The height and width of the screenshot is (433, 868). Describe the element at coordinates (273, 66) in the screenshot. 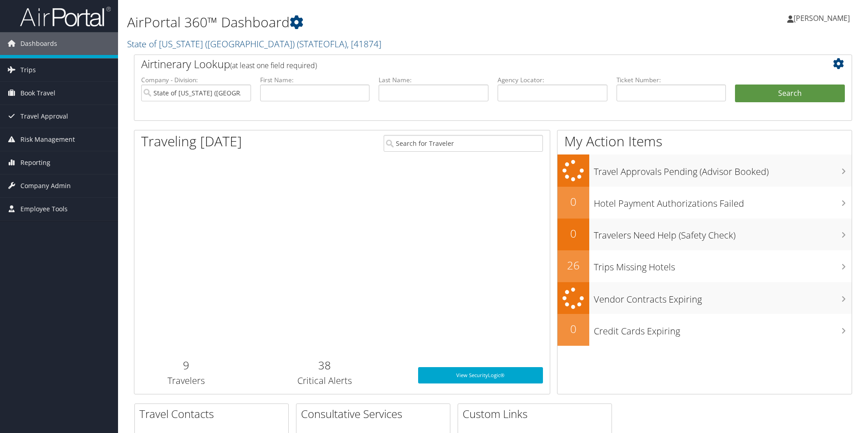

I see `span: (at least one field required)` at that location.